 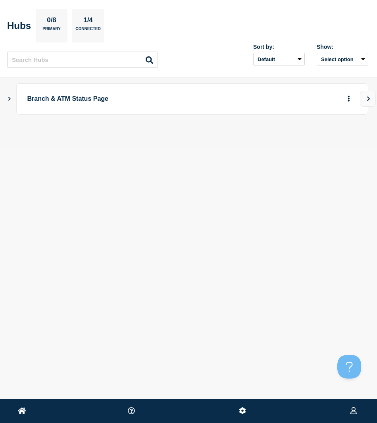 I want to click on p: Primary, so click(x=52, y=31).